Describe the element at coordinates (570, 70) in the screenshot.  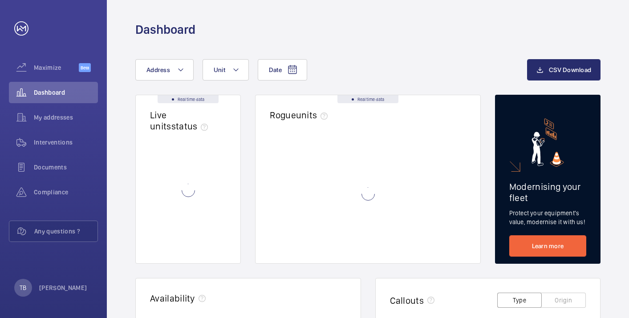
I see `span: CSV Download` at that location.